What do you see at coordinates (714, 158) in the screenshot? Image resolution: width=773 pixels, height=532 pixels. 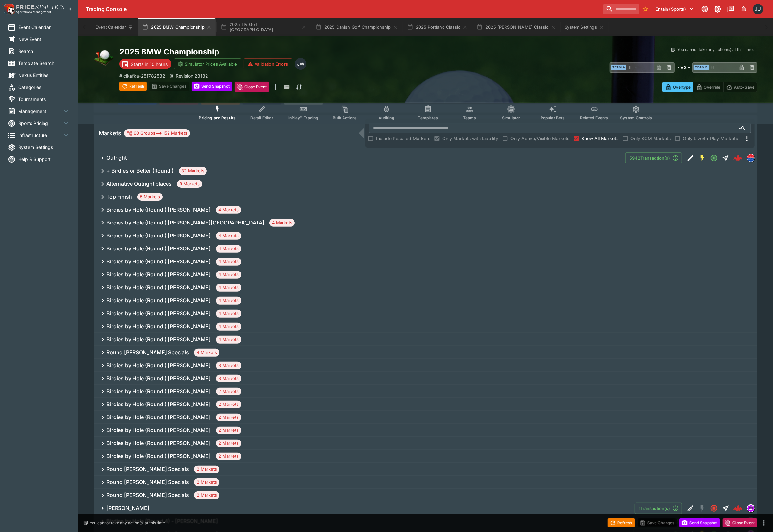 I see `svg: Open` at bounding box center [714, 158].